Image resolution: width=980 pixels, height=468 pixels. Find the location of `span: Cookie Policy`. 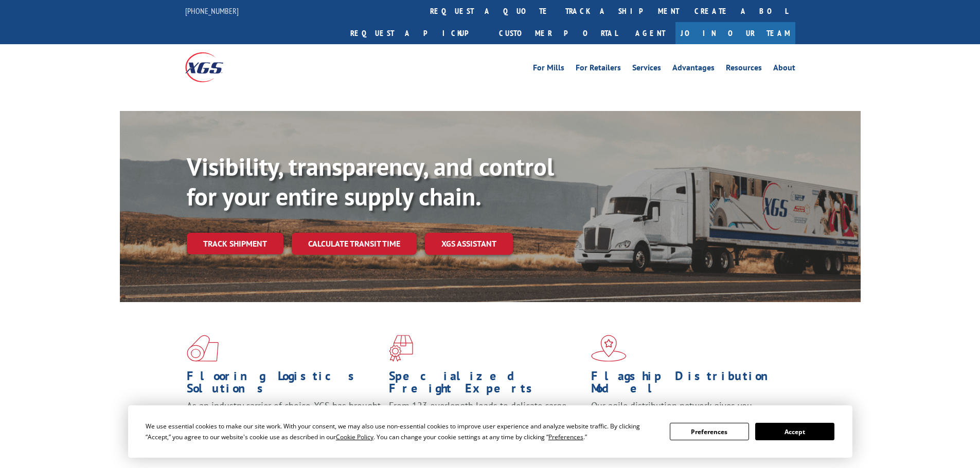

span: Cookie Policy is located at coordinates (354, 437).